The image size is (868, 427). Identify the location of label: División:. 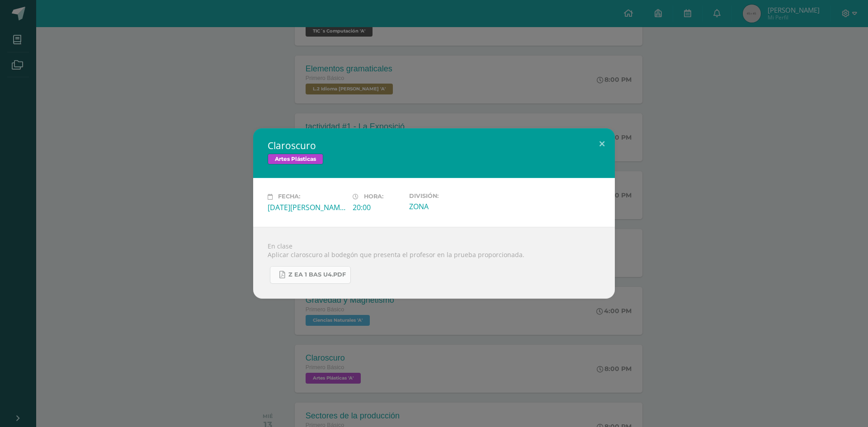
(448, 195).